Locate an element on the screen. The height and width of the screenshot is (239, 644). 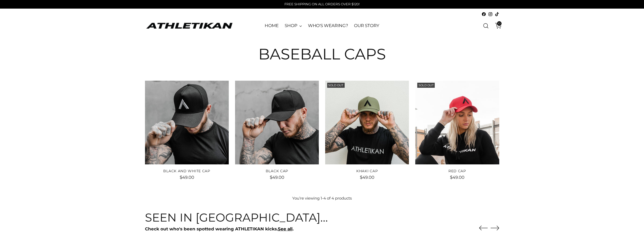
a: OUR STORY is located at coordinates (366, 26).